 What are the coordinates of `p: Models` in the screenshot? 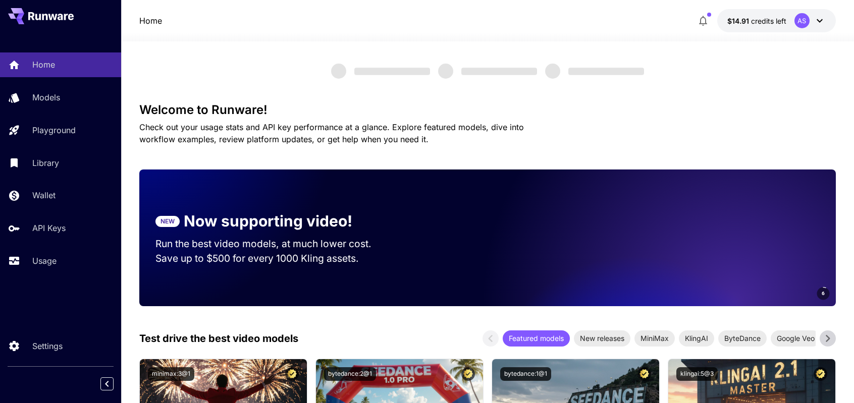 It's located at (46, 97).